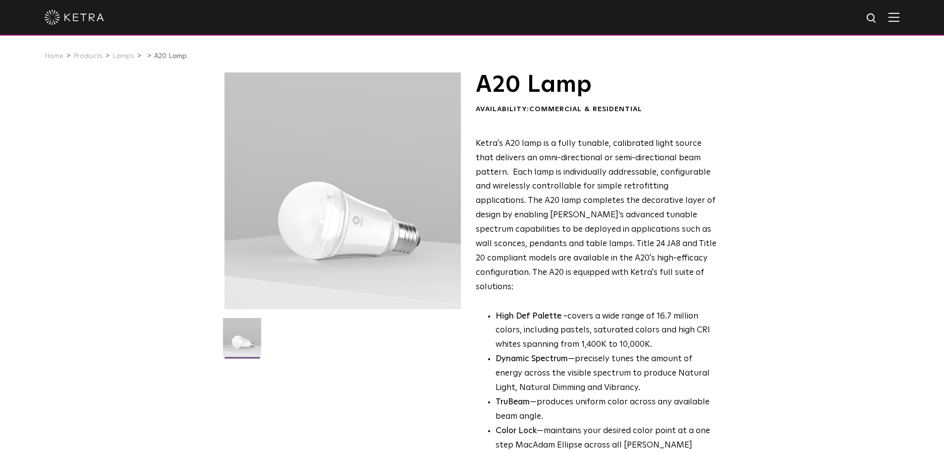 The image size is (944, 452). What do you see at coordinates (171, 56) in the screenshot?
I see `a: A20 Lamp` at bounding box center [171, 56].